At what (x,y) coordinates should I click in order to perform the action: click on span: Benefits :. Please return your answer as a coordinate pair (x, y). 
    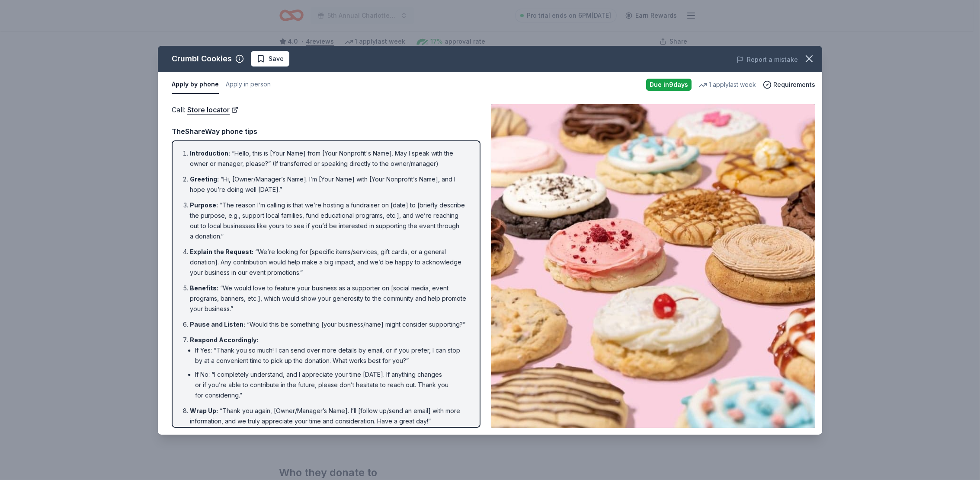
    Looking at the image, I should click on (204, 288).